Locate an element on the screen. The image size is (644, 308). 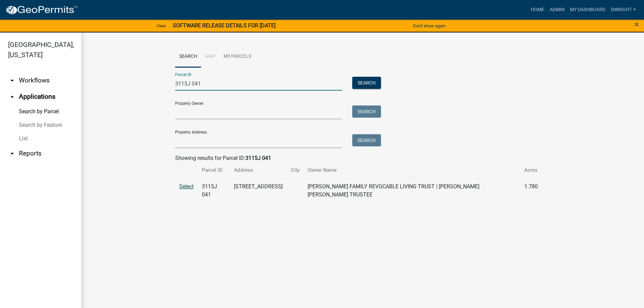
strong: 3115J 041 is located at coordinates (258, 158).